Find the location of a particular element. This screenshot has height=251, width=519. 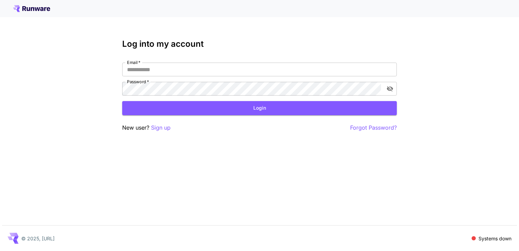

p: Systems down is located at coordinates (495, 238).